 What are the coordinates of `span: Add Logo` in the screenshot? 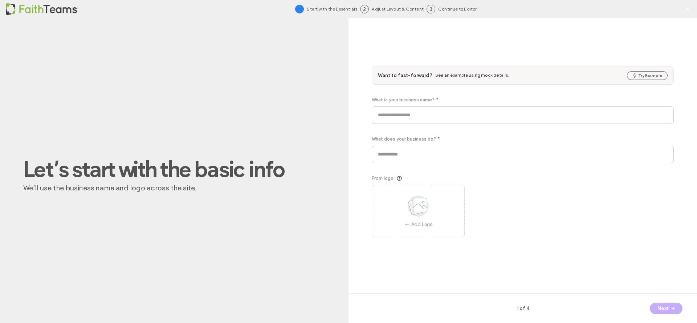 It's located at (422, 224).